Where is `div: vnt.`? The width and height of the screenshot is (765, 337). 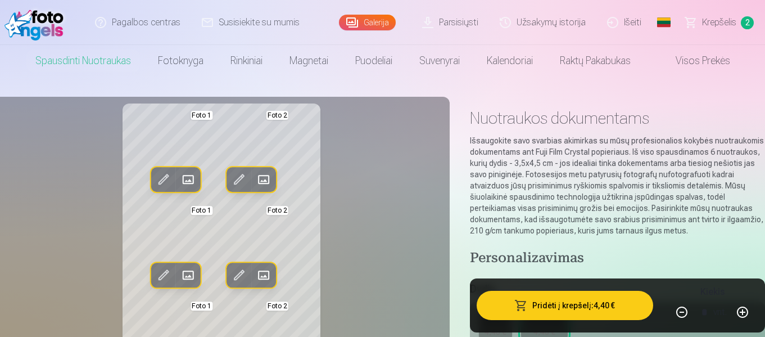 div: vnt. is located at coordinates (720, 312).